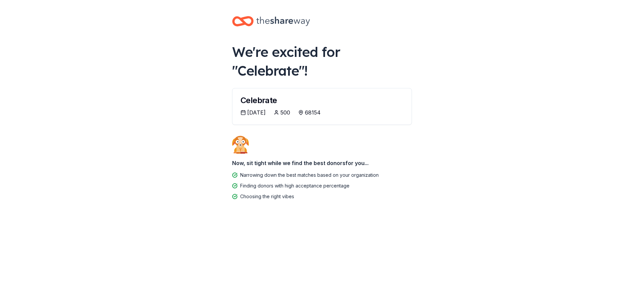  Describe the element at coordinates (240, 144) in the screenshot. I see `img: Dog waiting patiently` at that location.